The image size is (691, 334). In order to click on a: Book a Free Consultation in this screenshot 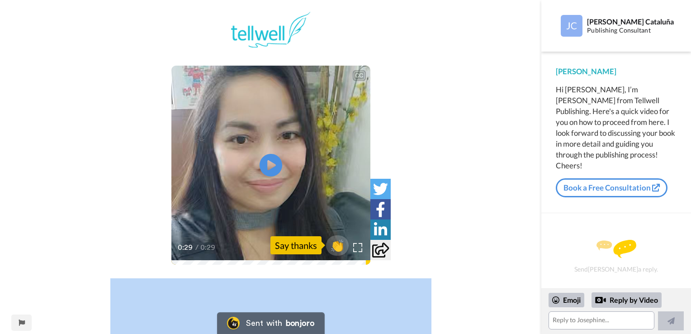, I will do `click(611, 188)`.